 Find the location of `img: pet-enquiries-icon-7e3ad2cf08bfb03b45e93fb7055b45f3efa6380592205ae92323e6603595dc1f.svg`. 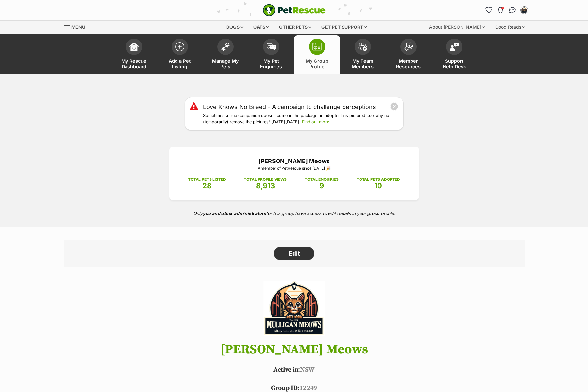

img: pet-enquiries-icon-7e3ad2cf08bfb03b45e93fb7055b45f3efa6380592205ae92323e6603595dc1f.svg is located at coordinates (271, 47).